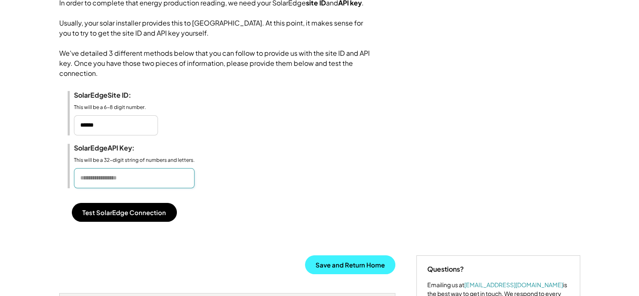  I want to click on button: Test SolarEdge Connection, so click(124, 212).